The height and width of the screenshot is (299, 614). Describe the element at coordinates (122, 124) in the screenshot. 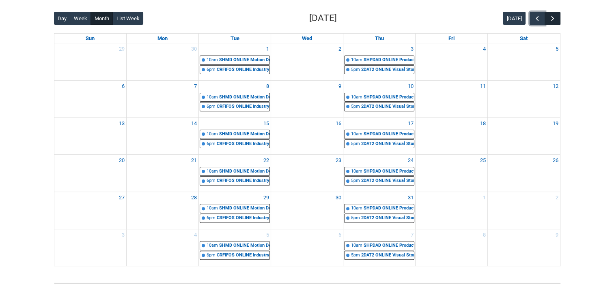

I see `a: Go to July 13, 2025` at that location.